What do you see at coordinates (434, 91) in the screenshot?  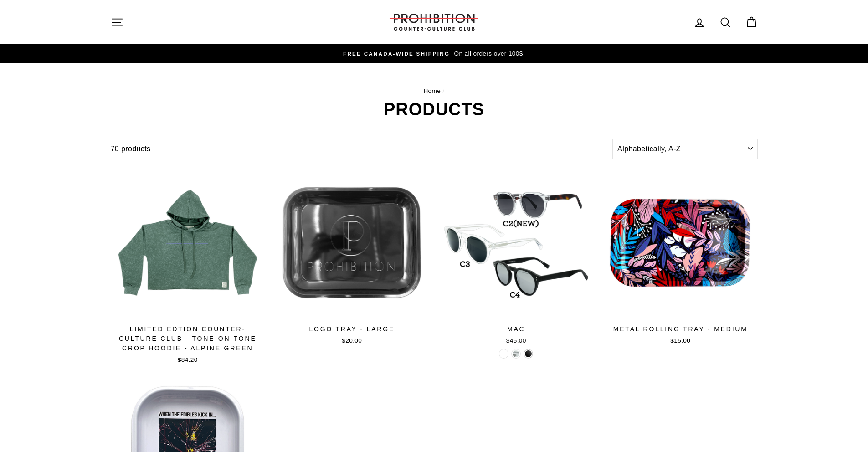 I see `nav: breadcrumbs` at bounding box center [434, 91].